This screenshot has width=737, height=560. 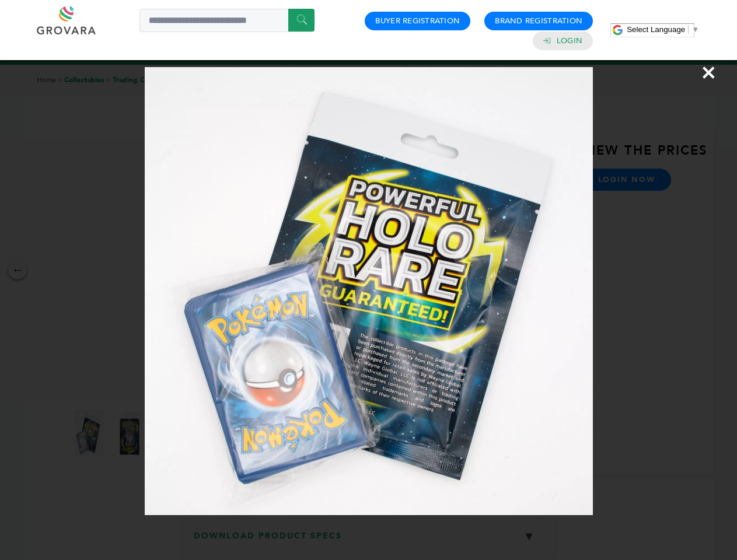 What do you see at coordinates (417, 21) in the screenshot?
I see `a: Buyer Registration` at bounding box center [417, 21].